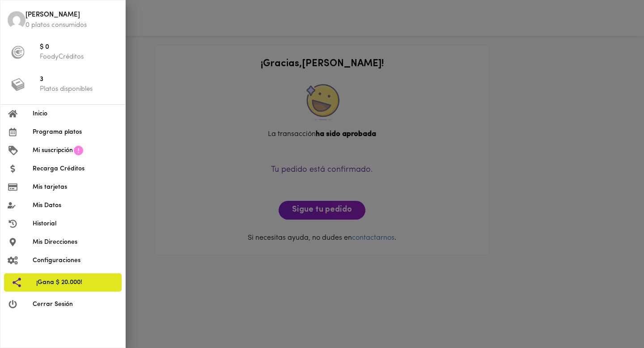  I want to click on span: Inicio, so click(75, 113).